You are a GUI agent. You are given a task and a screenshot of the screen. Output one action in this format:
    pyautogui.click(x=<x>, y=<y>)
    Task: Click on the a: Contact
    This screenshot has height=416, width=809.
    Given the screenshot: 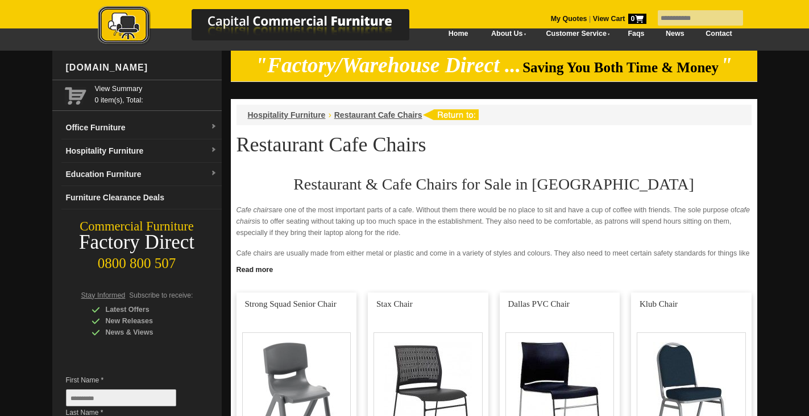 What is the action you would take?
    pyautogui.click(x=719, y=34)
    